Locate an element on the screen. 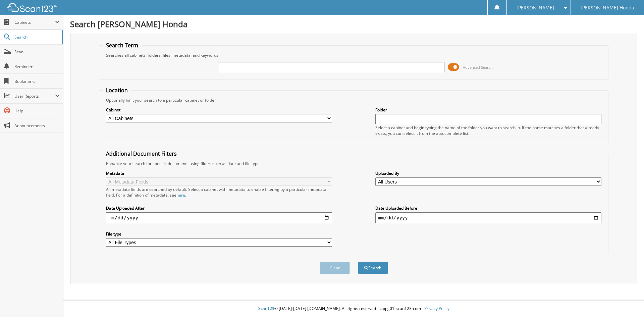 This screenshot has width=644, height=317. input: start is located at coordinates (219, 218).